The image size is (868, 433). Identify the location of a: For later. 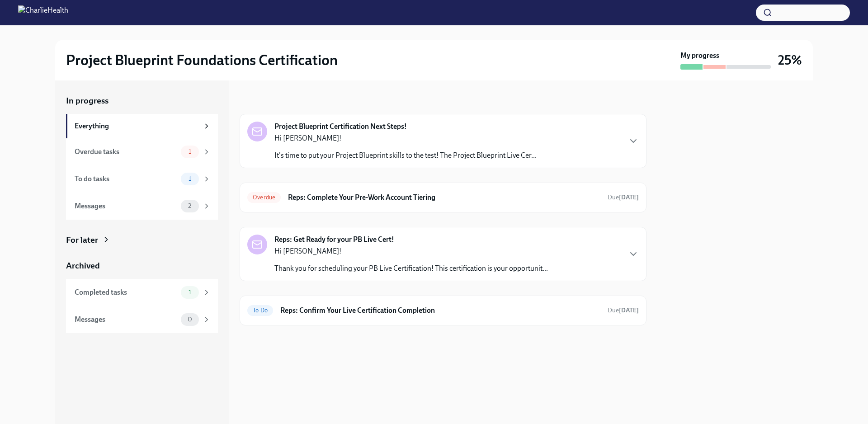
(142, 240).